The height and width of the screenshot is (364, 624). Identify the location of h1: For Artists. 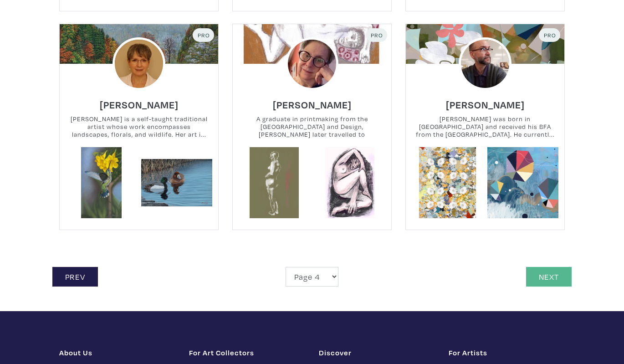
(507, 353).